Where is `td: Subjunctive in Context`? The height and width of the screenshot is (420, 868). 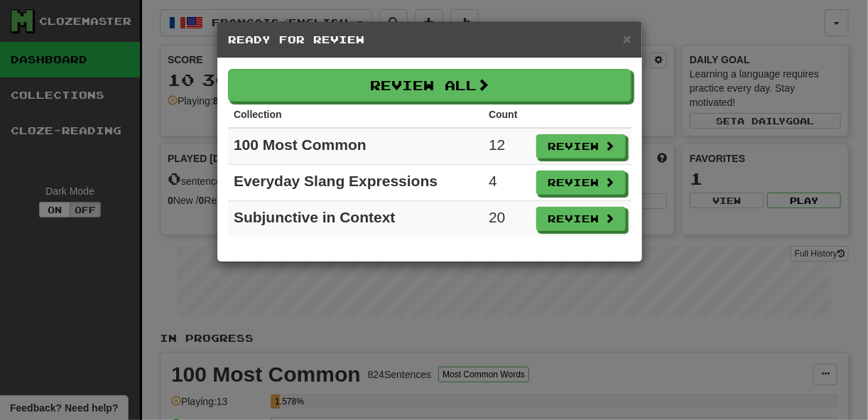
td: Subjunctive in Context is located at coordinates (355, 219).